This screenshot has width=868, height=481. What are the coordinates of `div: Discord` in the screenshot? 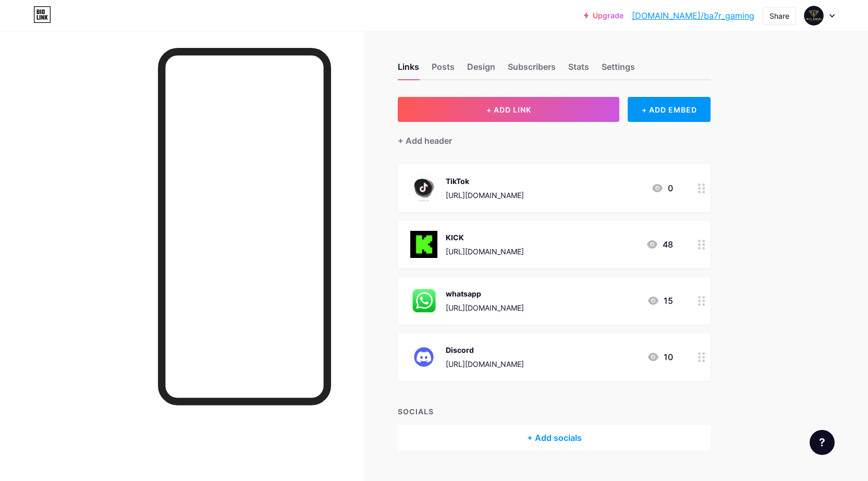 It's located at (485, 349).